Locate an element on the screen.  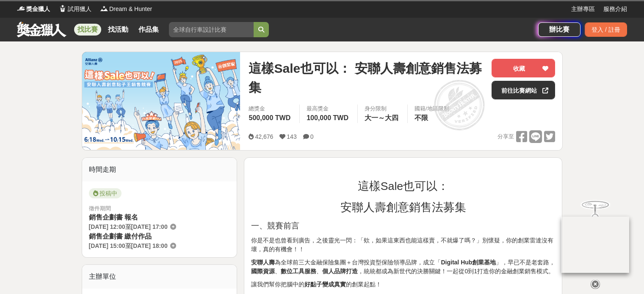
span: 最高獎金 is located at coordinates (329, 109).